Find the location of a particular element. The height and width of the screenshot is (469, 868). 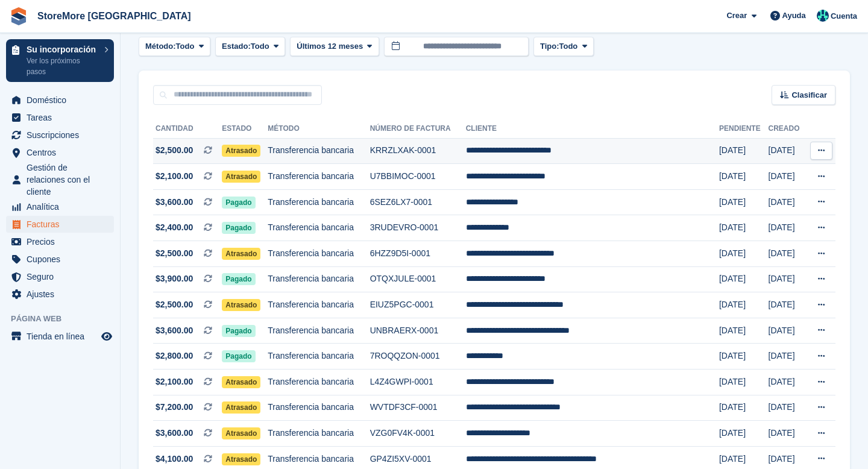

span: Tareas is located at coordinates (62, 118).